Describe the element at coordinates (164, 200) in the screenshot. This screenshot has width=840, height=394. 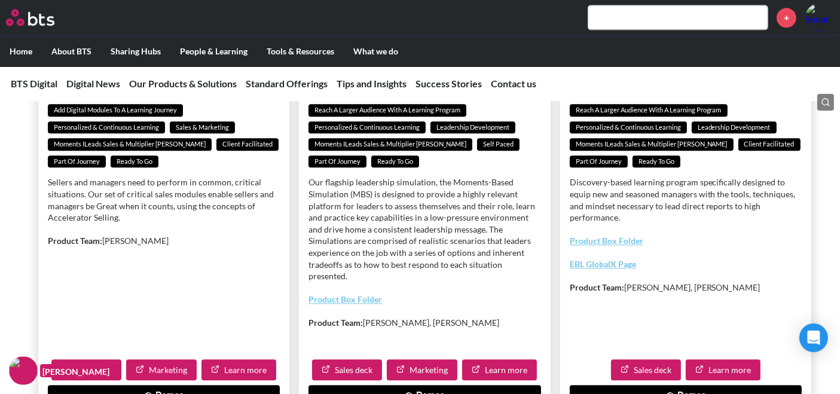
I see `p: Sellers and managers need to perform in common, critical situations. Our set of critical sales mo...` at that location.